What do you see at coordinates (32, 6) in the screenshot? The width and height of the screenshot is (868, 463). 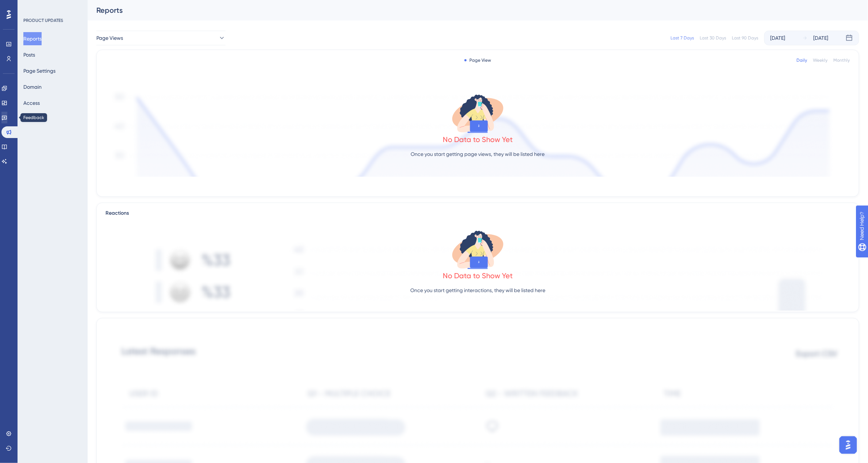 I see `span: Need Help?` at bounding box center [32, 6].